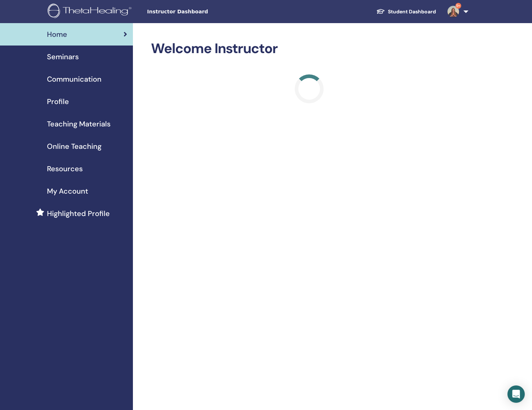 The height and width of the screenshot is (410, 532). Describe the element at coordinates (63, 57) in the screenshot. I see `span: Seminars` at that location.